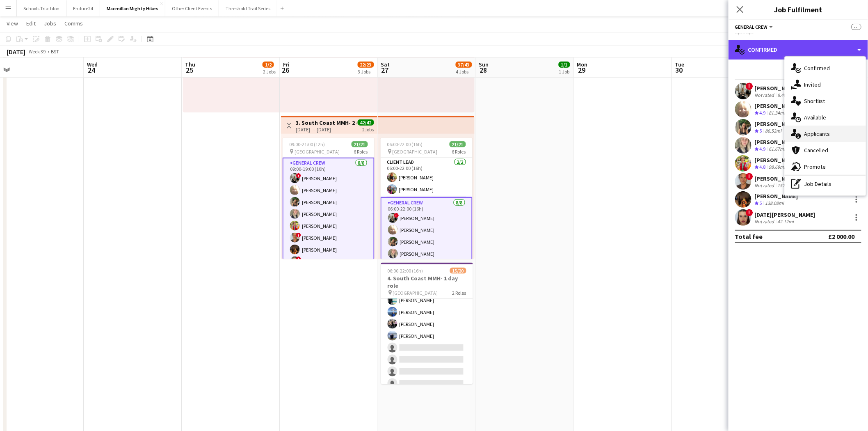 The height and width of the screenshot is (431, 868). I want to click on div: BST, so click(55, 51).